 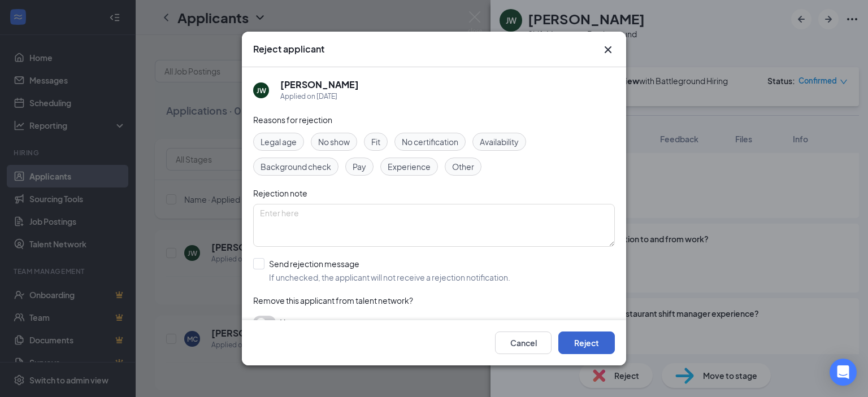 What do you see at coordinates (287, 322) in the screenshot?
I see `span: Yes` at bounding box center [287, 322].